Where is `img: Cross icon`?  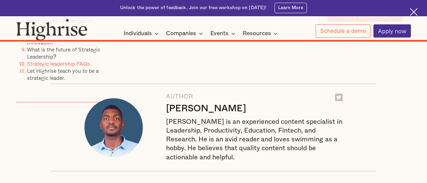 img: Cross icon is located at coordinates (414, 12).